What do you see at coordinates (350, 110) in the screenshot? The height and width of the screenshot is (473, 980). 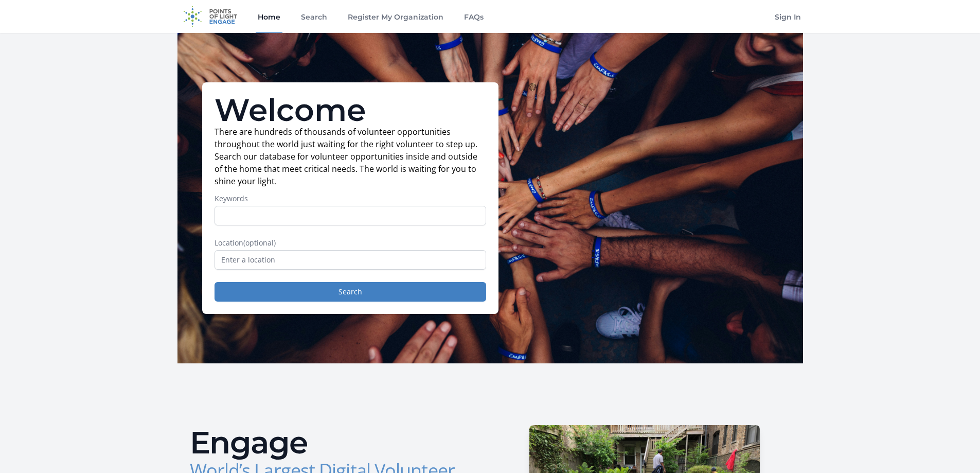 I see `h1: Welcome` at bounding box center [350, 110].